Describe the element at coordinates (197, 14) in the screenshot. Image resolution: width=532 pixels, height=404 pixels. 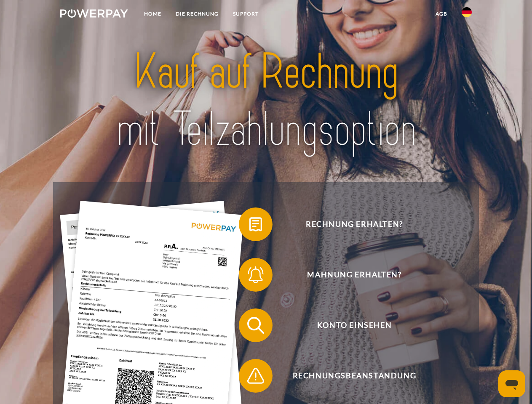
I see `a: DIE RECHNUNG` at that location.